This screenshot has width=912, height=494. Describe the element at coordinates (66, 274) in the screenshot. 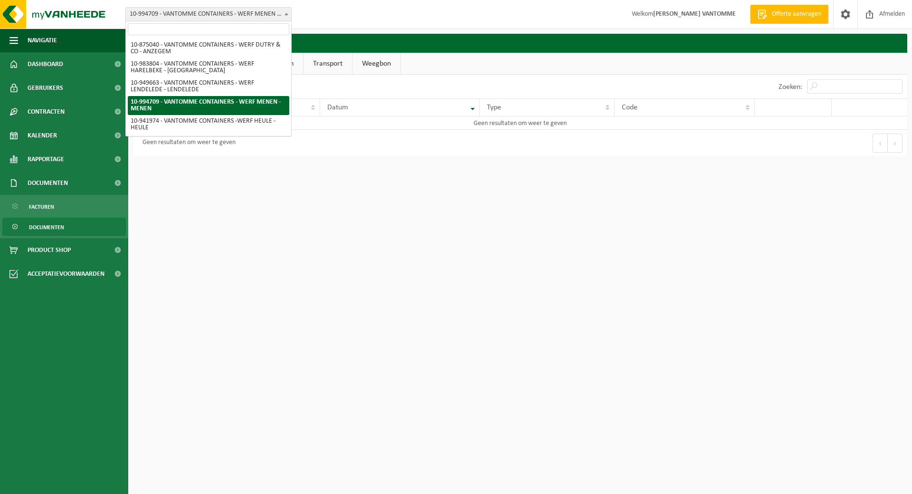

I see `span: Acceptatievoorwaarden` at that location.